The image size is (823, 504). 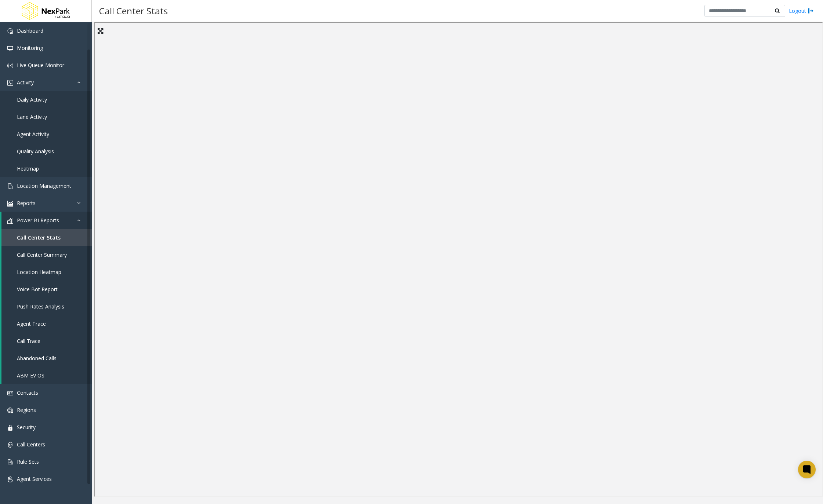 I want to click on span: Reports, so click(x=26, y=203).